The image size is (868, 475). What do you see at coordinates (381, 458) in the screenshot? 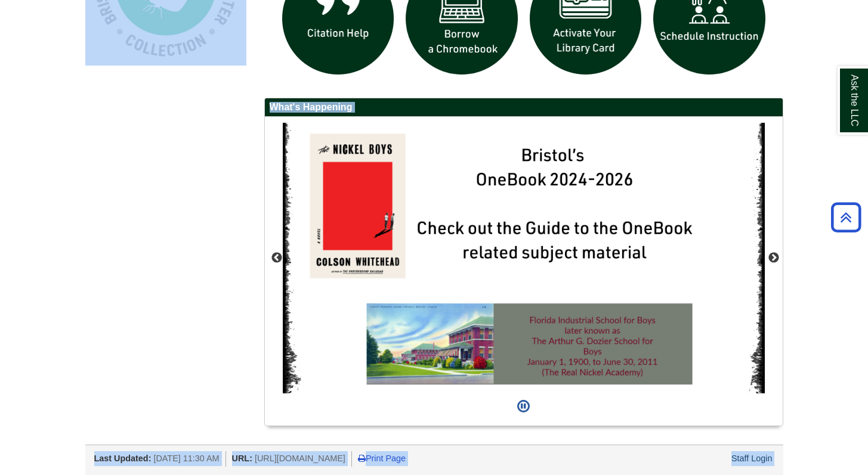
I see `a: Print Page` at bounding box center [381, 458].